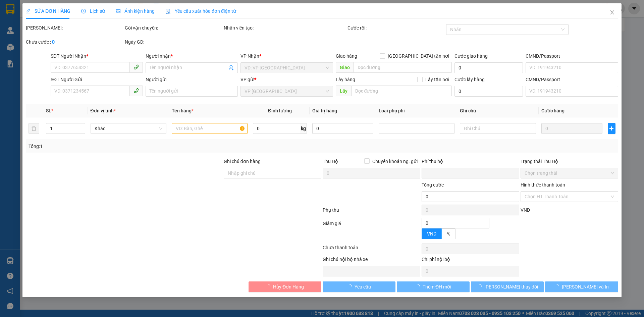 This screenshot has width=644, height=317. What do you see at coordinates (470, 163) in the screenshot?
I see `div: Phí thu hộ` at bounding box center [470, 163].